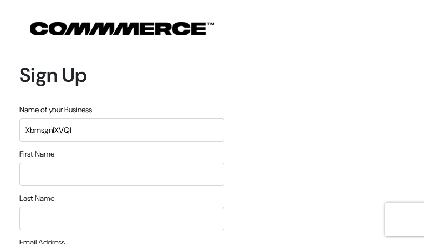  I want to click on img: COMMMERCE, so click(122, 29).